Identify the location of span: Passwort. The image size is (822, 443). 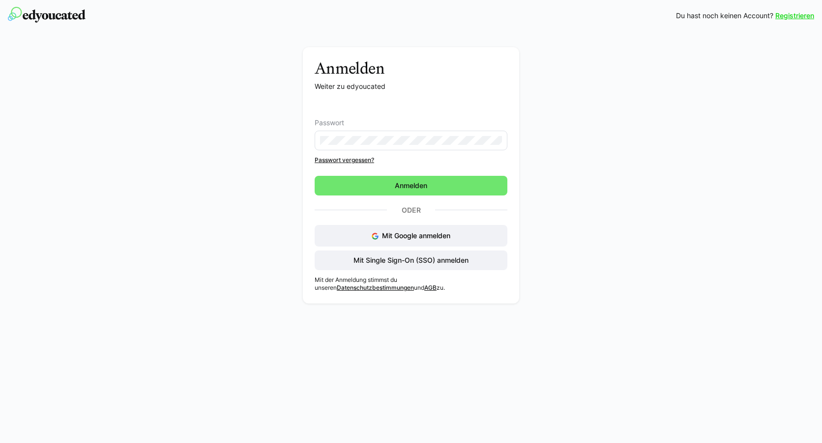
(329, 123).